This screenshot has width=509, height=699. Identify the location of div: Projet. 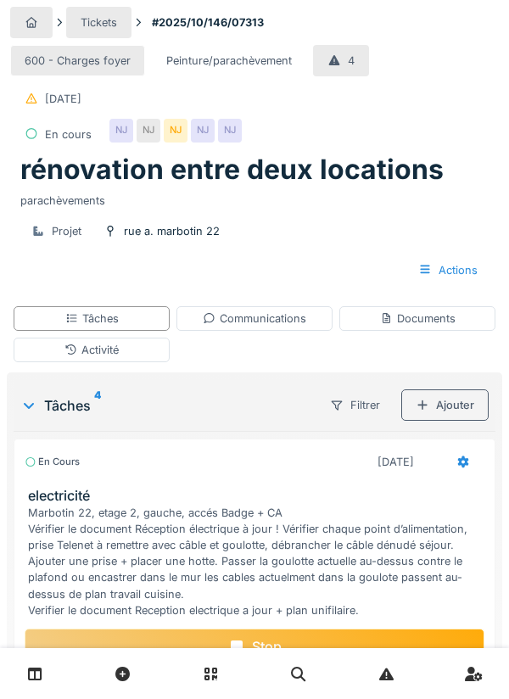
(66, 231).